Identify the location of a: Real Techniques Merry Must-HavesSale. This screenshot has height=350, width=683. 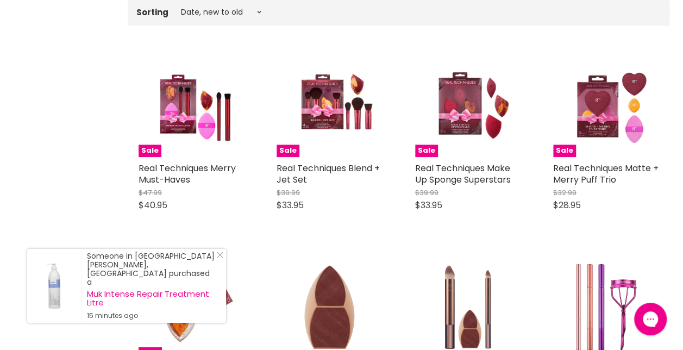
(191, 104).